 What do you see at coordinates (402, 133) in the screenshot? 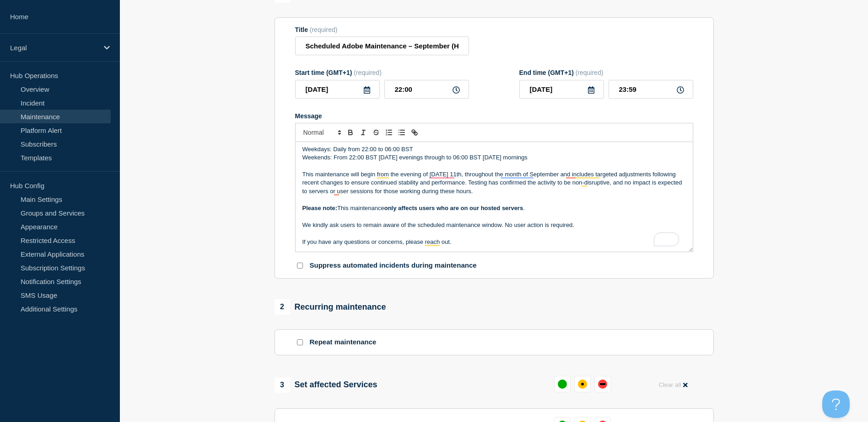
I see `button: Toggle bulleted list` at bounding box center [402, 133].